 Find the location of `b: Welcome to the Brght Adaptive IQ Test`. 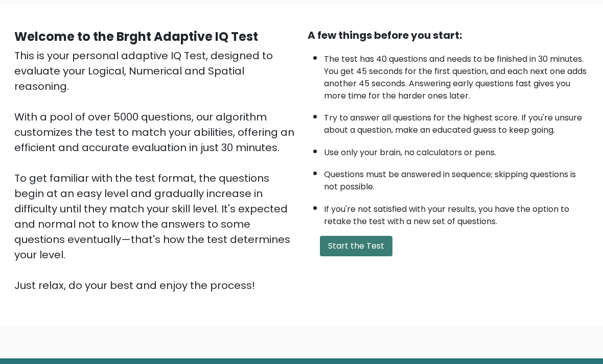

b: Welcome to the Brght Adaptive IQ Test is located at coordinates (136, 36).